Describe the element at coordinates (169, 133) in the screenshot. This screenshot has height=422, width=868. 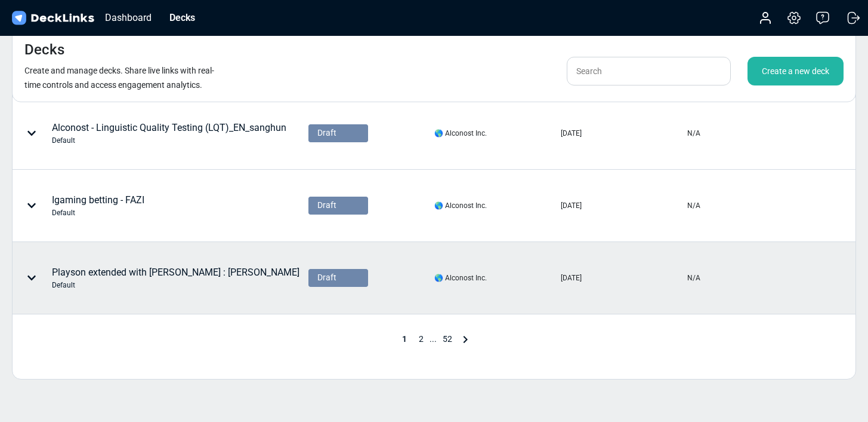
I see `div: Alconost - Linguistic Quality Testing (LQT)_EN_sanghun` at that location.